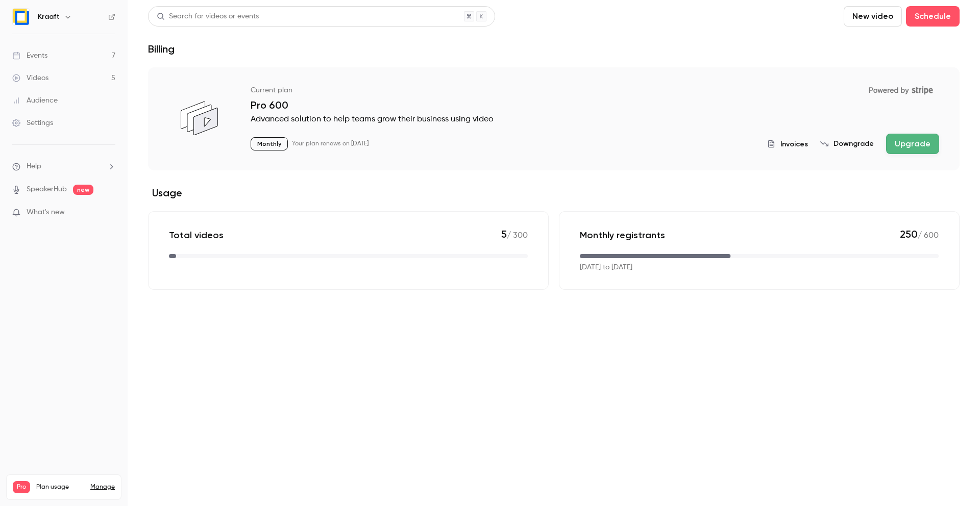 The width and height of the screenshot is (980, 506). Describe the element at coordinates (515, 235) in the screenshot. I see `p: / 300` at that location.